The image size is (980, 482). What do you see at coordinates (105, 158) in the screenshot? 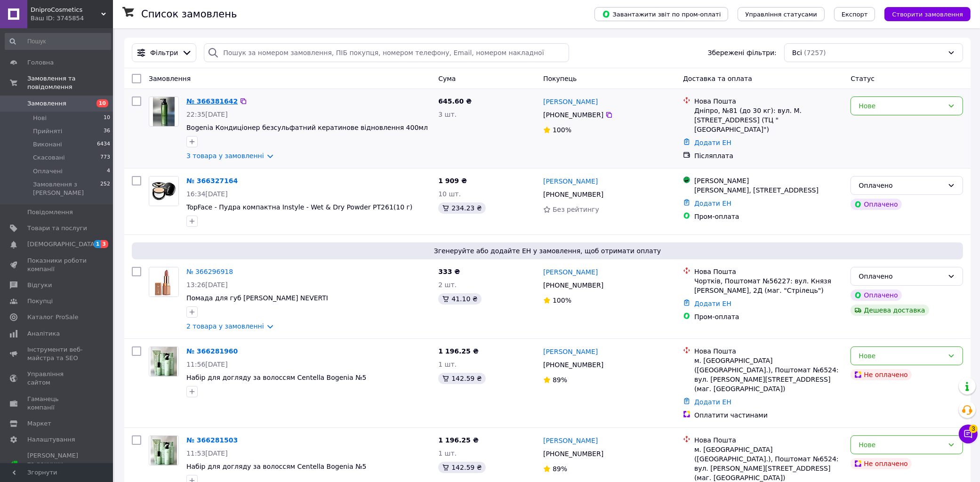
I see `span: 773` at bounding box center [105, 158].